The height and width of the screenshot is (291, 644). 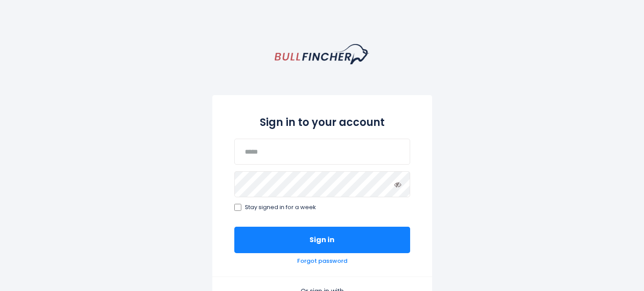 What do you see at coordinates (280, 207) in the screenshot?
I see `span: Stay signed in for a week` at bounding box center [280, 207].